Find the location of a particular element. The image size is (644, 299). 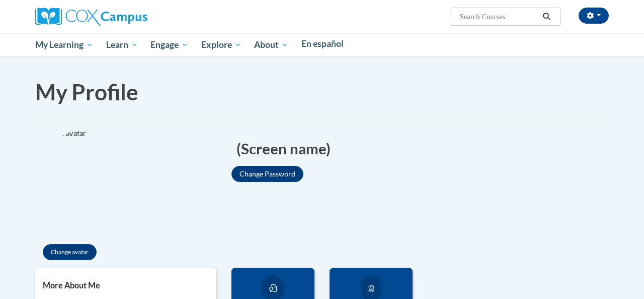

div: Main menu is located at coordinates (322, 45).